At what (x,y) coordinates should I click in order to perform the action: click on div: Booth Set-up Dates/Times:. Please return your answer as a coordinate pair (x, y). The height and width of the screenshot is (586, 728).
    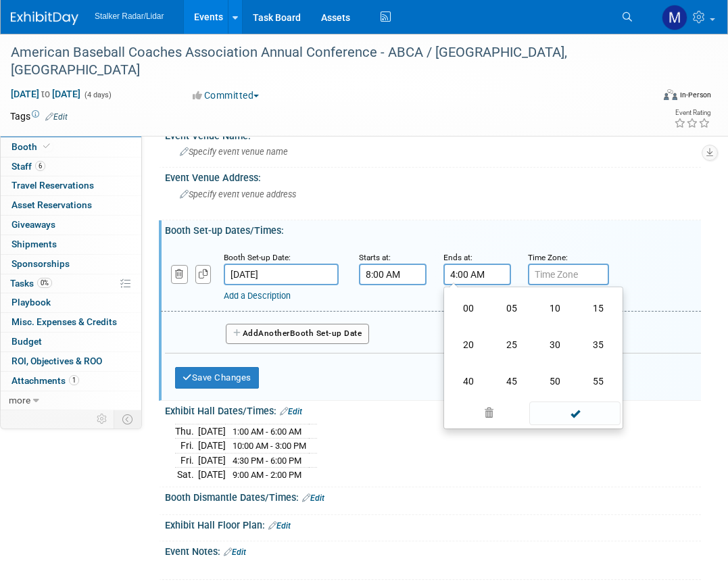
    Looking at the image, I should click on (432, 229).